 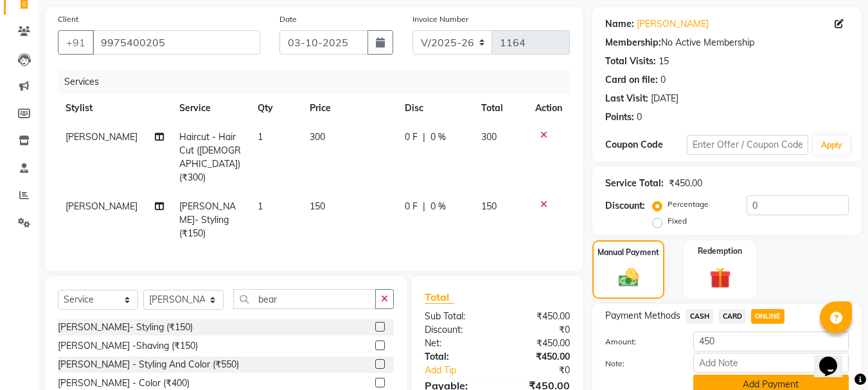 What do you see at coordinates (276, 108) in the screenshot?
I see `th: Qty` at bounding box center [276, 108].